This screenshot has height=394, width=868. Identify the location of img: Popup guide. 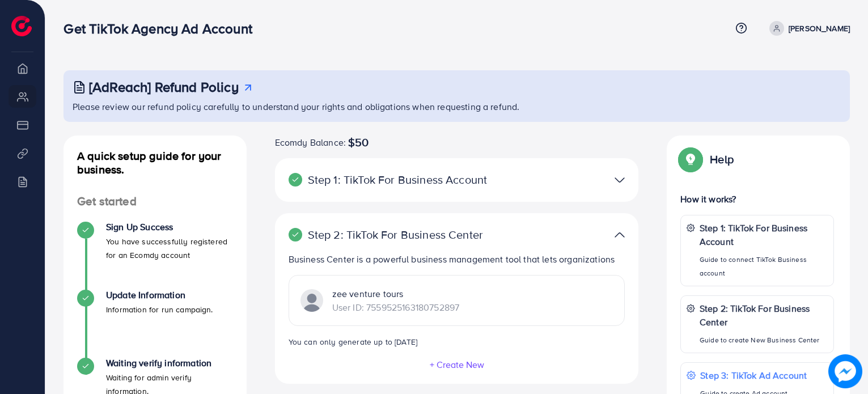
(691, 159).